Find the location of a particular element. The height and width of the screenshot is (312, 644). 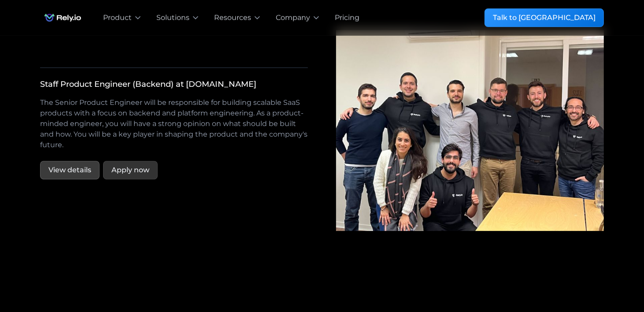

div: Product is located at coordinates (117, 18).